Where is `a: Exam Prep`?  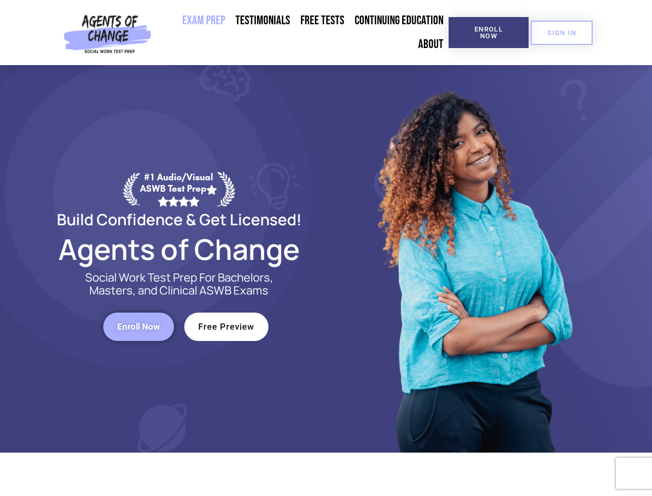 a: Exam Prep is located at coordinates (204, 21).